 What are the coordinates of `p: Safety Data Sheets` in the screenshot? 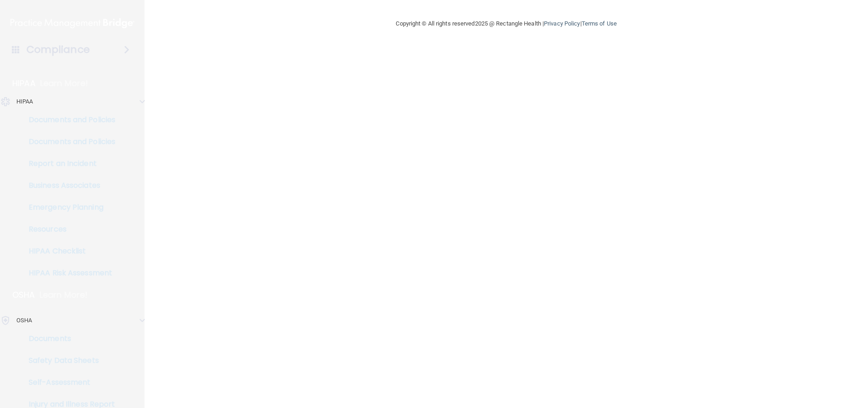 It's located at (68, 360).